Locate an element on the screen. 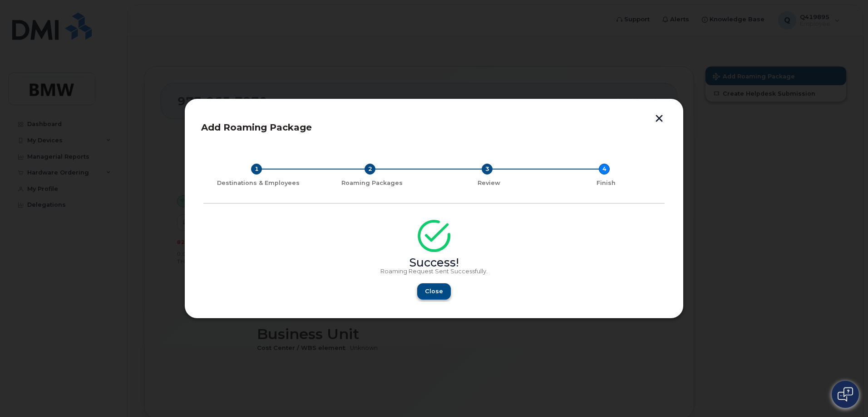  div: 2 is located at coordinates (370, 169).